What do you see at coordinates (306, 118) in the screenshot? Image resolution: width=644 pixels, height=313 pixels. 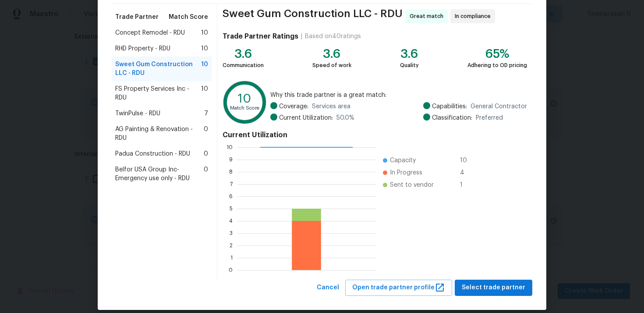 I see `span: Current Utilization:` at bounding box center [306, 118].